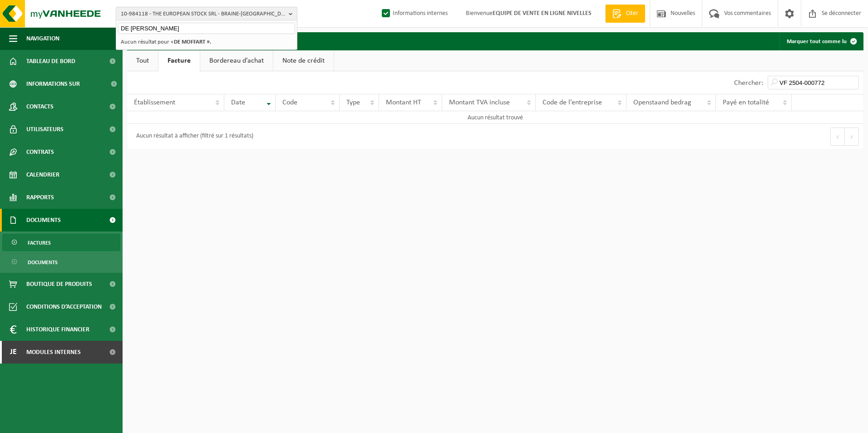 The image size is (868, 433). Describe the element at coordinates (488, 103) in the screenshot. I see `th: Montant TVA incluse` at that location.